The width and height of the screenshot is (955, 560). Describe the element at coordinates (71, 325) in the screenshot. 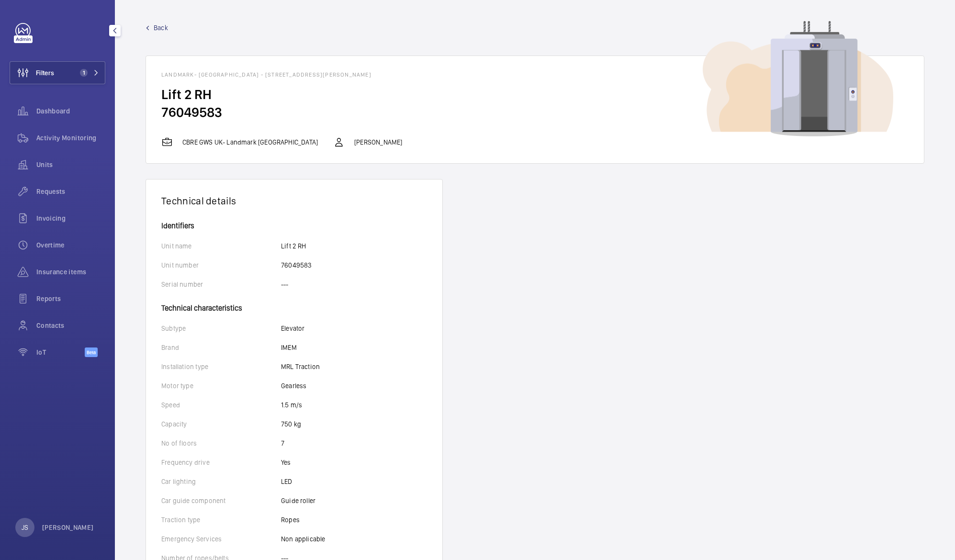

I see `span: Contacts` at that location.